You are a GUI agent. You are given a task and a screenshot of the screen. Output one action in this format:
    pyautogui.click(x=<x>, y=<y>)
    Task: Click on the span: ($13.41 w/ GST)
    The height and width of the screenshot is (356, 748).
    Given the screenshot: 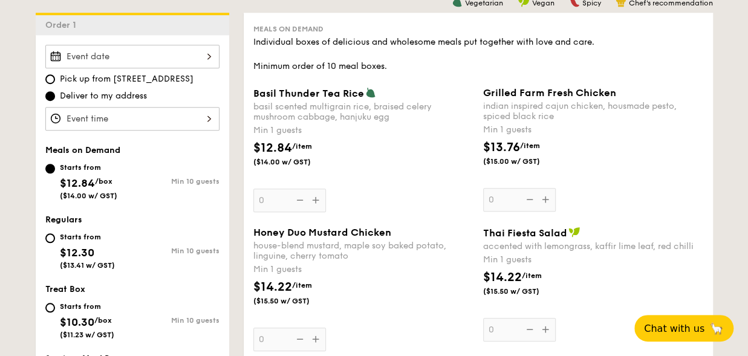 What is the action you would take?
    pyautogui.click(x=87, y=266)
    